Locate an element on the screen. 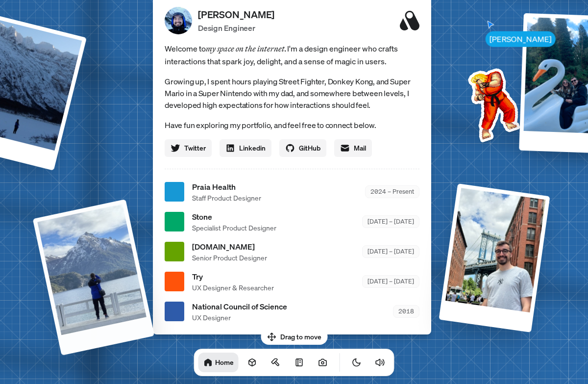  span: UX Designer is located at coordinates (240, 317).